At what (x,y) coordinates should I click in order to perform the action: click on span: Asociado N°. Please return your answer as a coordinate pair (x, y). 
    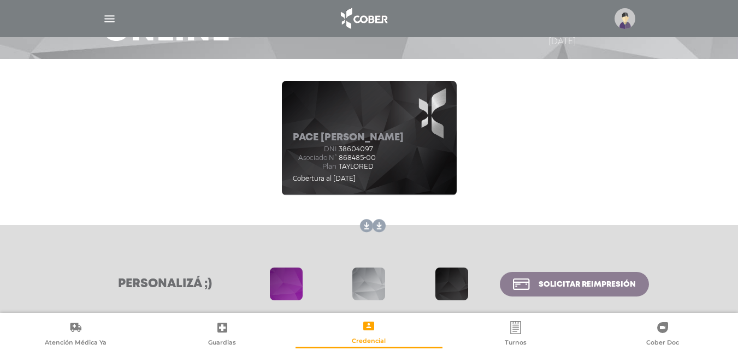
    Looking at the image, I should click on (315, 158).